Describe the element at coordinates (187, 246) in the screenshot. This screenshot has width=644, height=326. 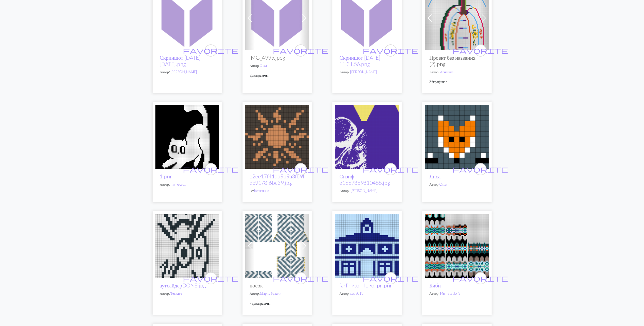
I see `img: 512IEipuBOL.jpg` at that location.